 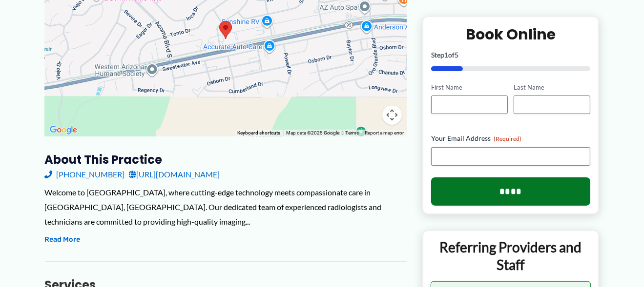 What do you see at coordinates (384, 132) in the screenshot?
I see `a: Report a map error` at bounding box center [384, 132].